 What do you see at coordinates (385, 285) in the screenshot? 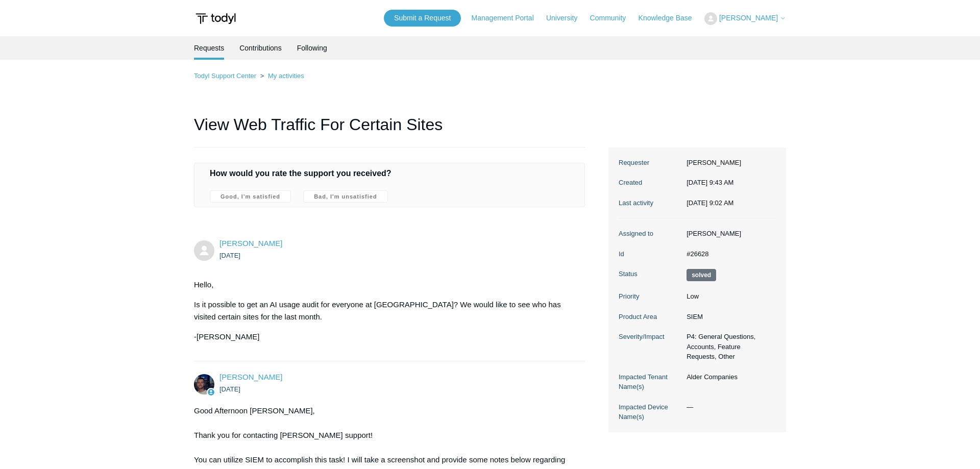
I see `p: Hello,` at bounding box center [385, 285].